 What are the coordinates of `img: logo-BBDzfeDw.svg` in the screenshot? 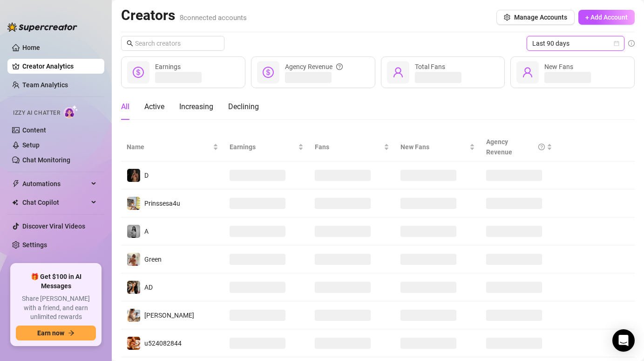 It's located at (42, 27).